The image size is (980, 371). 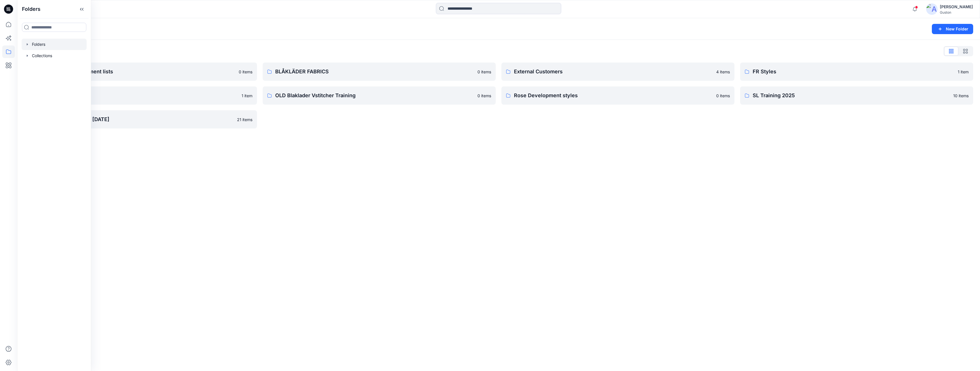 I want to click on a: SL Training 202510 items, so click(x=856, y=96).